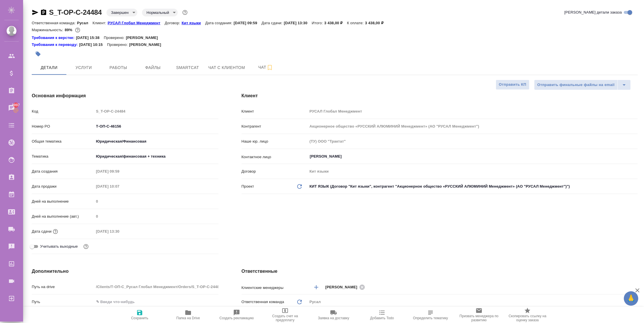 The width and height of the screenshot is (644, 323). I want to click on button: Добавить тэг, so click(38, 54).